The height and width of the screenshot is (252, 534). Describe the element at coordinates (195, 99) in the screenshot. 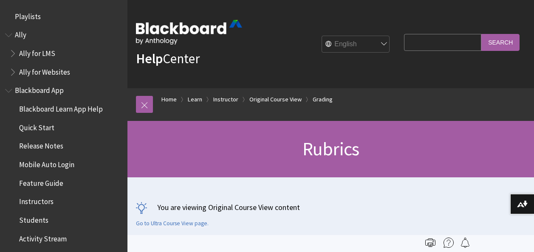

I see `a: Learn` at that location.